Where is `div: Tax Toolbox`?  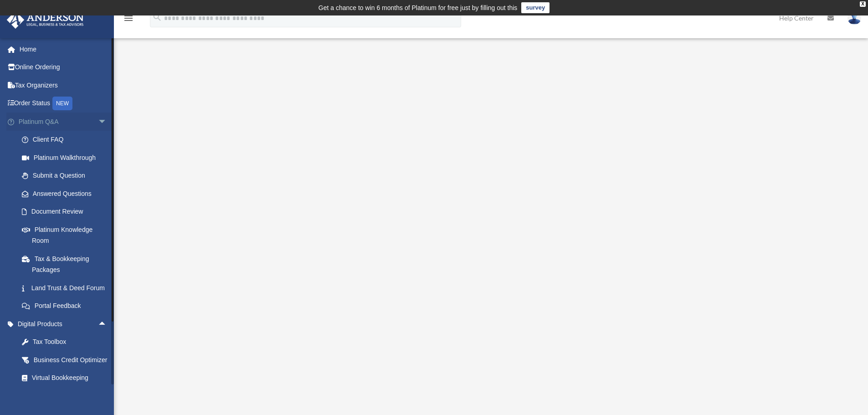
div: Tax Toolbox is located at coordinates (70, 342).